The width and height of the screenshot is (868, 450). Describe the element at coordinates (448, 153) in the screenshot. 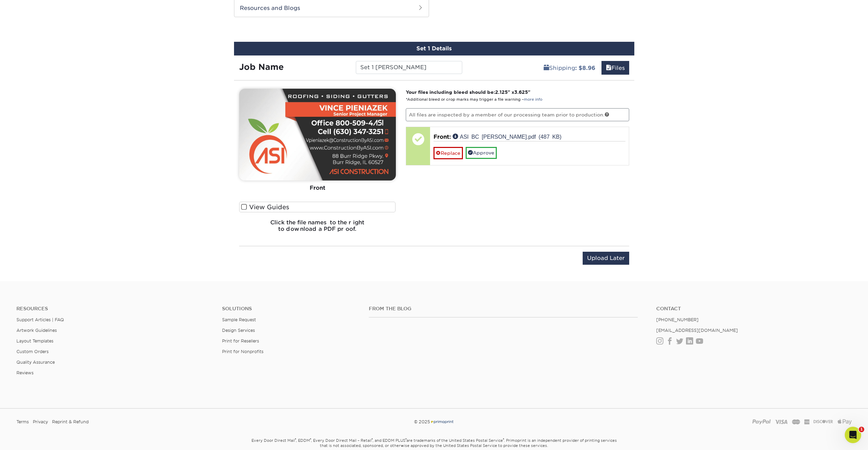

I see `a: Replace` at that location.